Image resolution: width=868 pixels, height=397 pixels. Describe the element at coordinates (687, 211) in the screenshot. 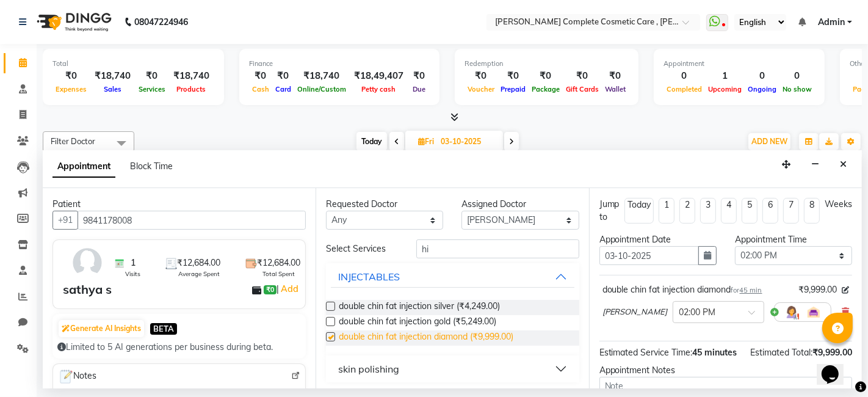

I see `li: 2` at that location.